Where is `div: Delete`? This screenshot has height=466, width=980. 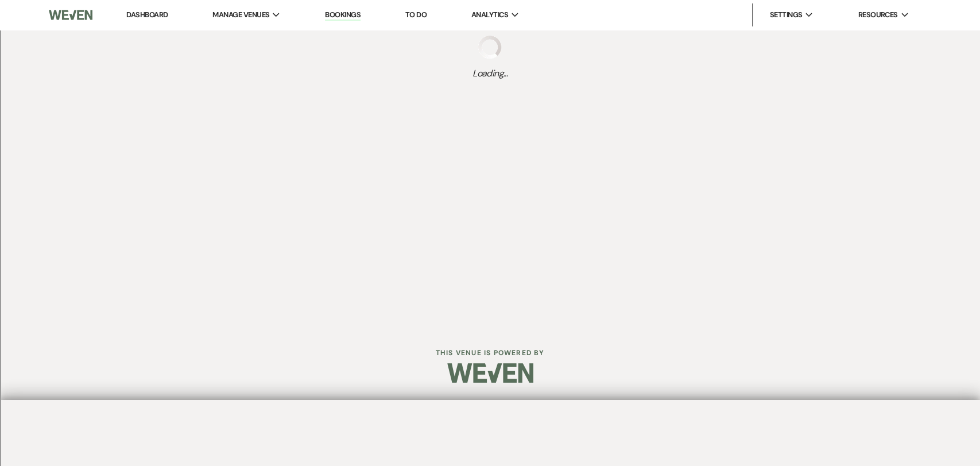
div: Delete is located at coordinates (490, 63).